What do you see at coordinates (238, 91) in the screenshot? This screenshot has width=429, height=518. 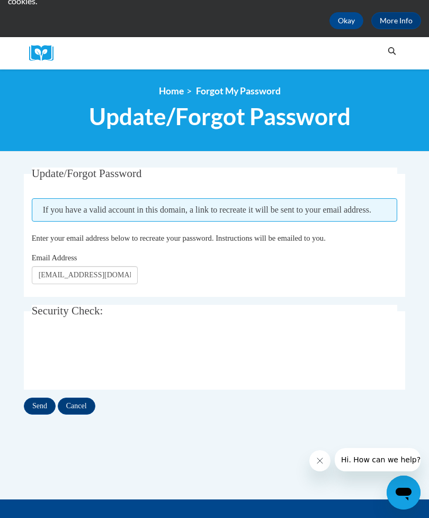 I see `span: Forgot My Password` at bounding box center [238, 91].